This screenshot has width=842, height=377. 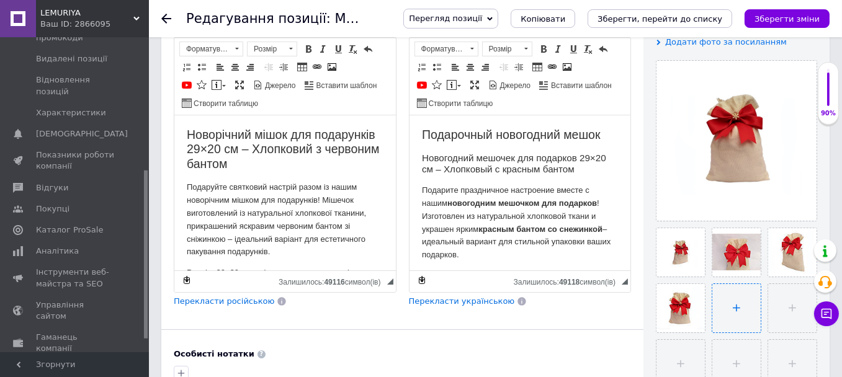 I want to click on p: Подаруйте святковий настрій разом із нашим новорічним мішком для подарунків! Мішечок виготовлений..., so click(x=110, y=104).